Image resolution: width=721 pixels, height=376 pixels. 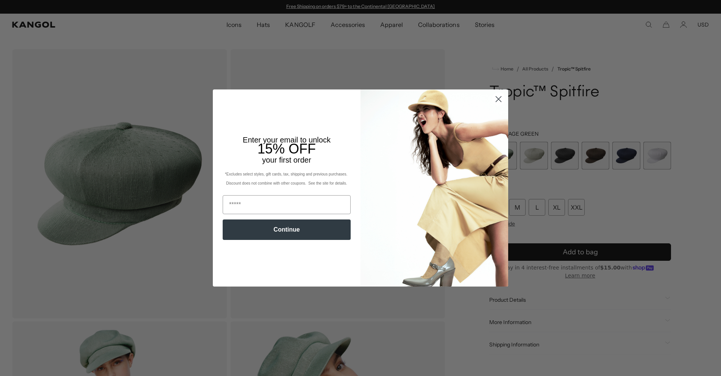 What do you see at coordinates (286, 160) in the screenshot?
I see `span: your first order` at bounding box center [286, 160].